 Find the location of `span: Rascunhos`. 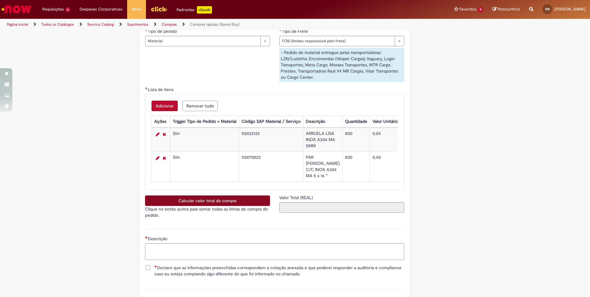

span: Rascunhos is located at coordinates (509, 9).